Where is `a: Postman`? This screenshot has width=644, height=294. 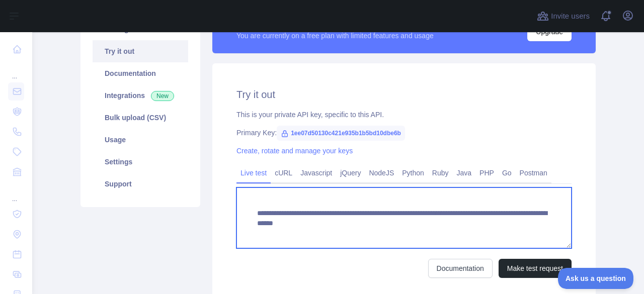
a: Postman is located at coordinates (533, 173).